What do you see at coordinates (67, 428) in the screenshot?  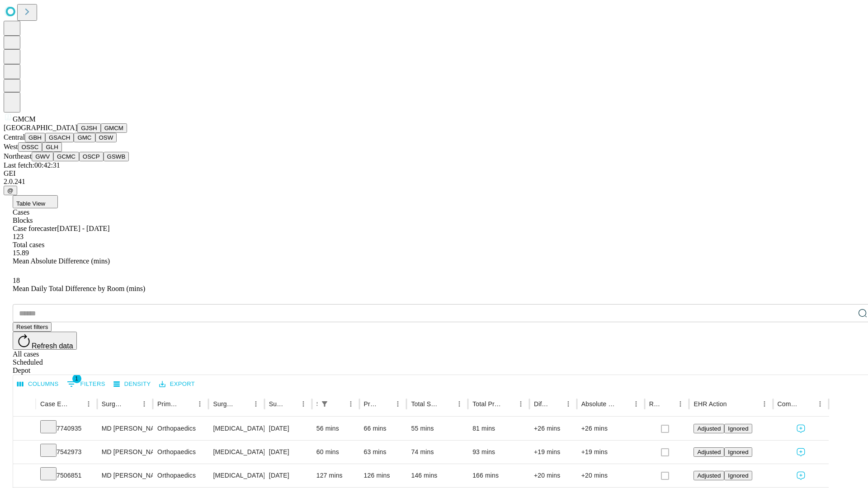 I see `div: 7740935` at bounding box center [67, 428].